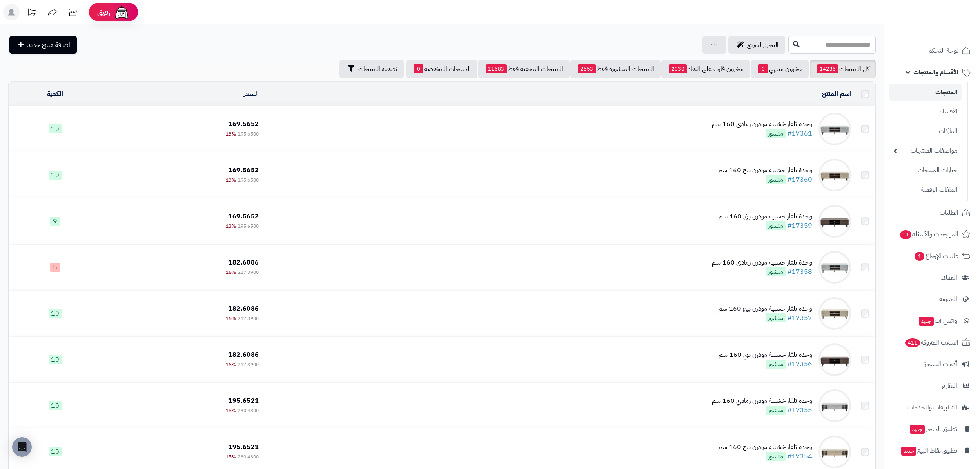 This screenshot has width=980, height=469. Describe the element at coordinates (799, 410) in the screenshot. I see `a: #17355` at that location.